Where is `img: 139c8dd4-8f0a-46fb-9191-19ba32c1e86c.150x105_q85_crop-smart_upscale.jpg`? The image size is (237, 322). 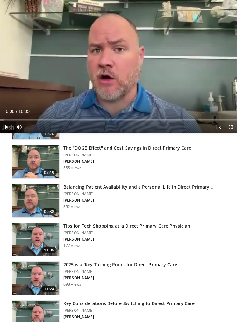
img: 139c8dd4-8f0a-46fb-9191-19ba32c1e86c.150x105_q85_crop-smart_upscale.jpg is located at coordinates (36, 240).